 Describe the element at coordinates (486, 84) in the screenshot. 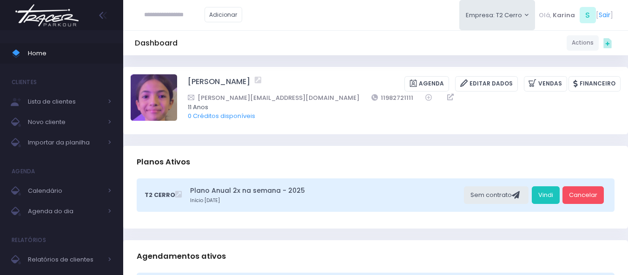

I see `a: Editar Dados` at that location.